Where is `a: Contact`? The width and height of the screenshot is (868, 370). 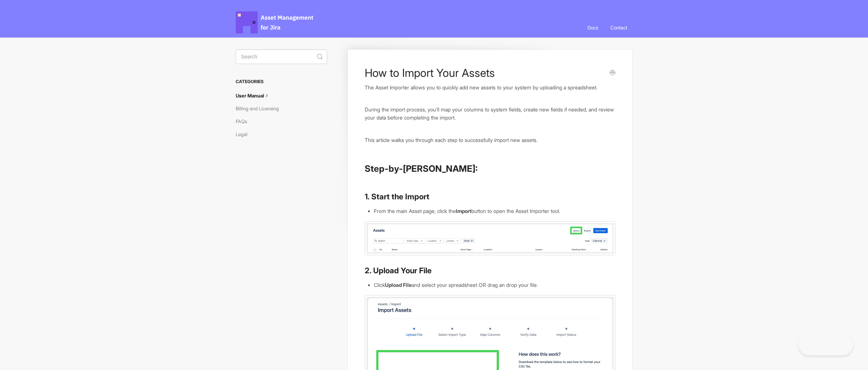
a: Contact is located at coordinates (619, 28).